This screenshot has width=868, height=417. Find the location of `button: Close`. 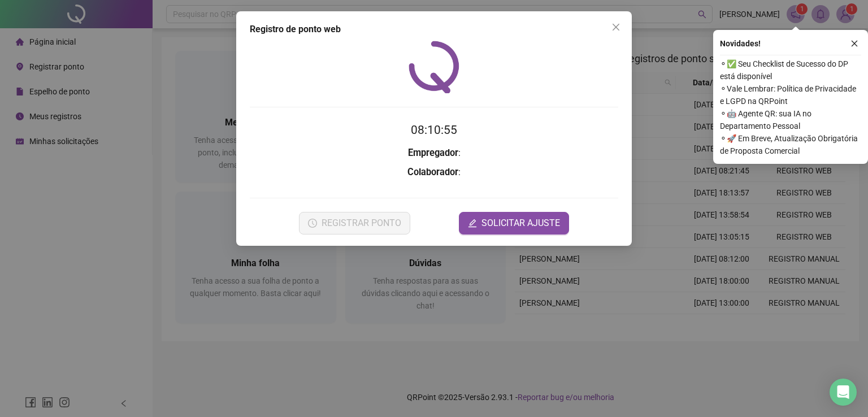

button: Close is located at coordinates (616, 27).